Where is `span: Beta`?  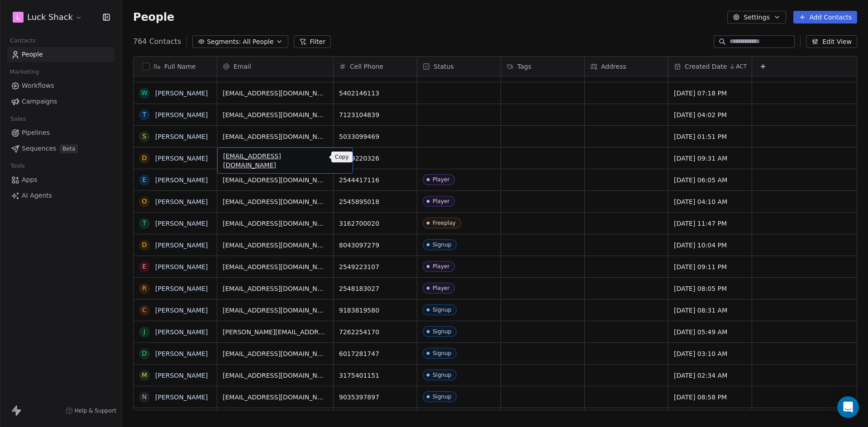
span: Beta is located at coordinates (69, 149).